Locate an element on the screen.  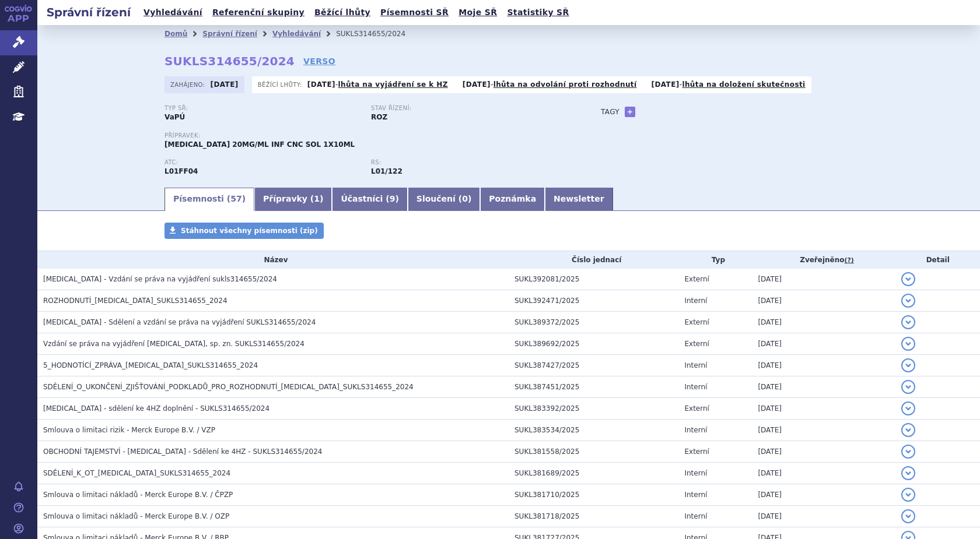
span: Smlouva o limitaci nákladů - Merck Europe B.V. / ČPZP is located at coordinates (138, 495).